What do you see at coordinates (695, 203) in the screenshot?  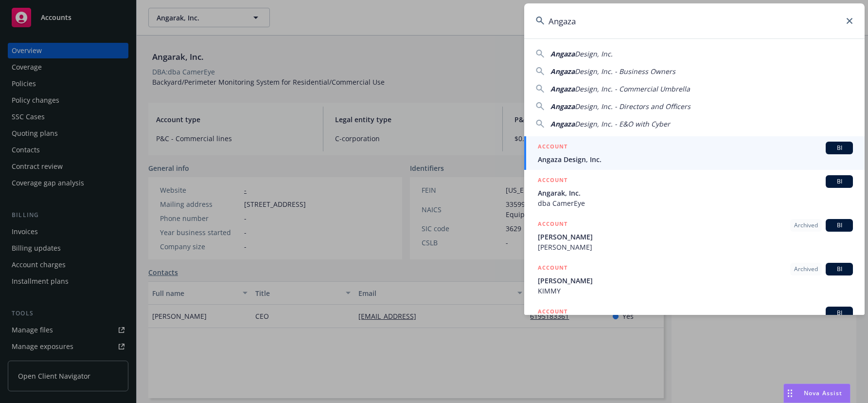 I see `span: dba CamerEye` at bounding box center [695, 203].